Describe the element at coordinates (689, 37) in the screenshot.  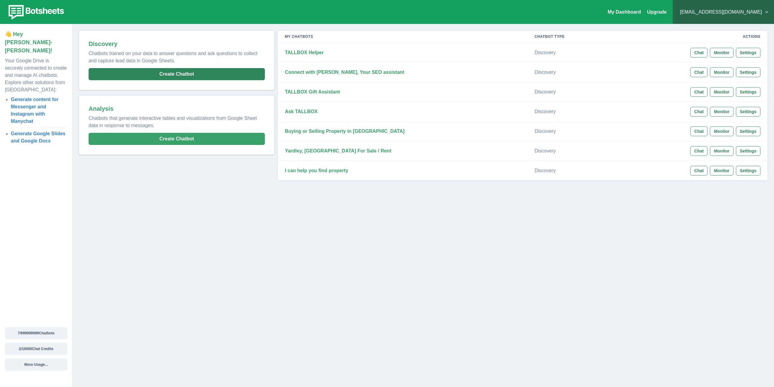
I see `th: Actions` at that location.